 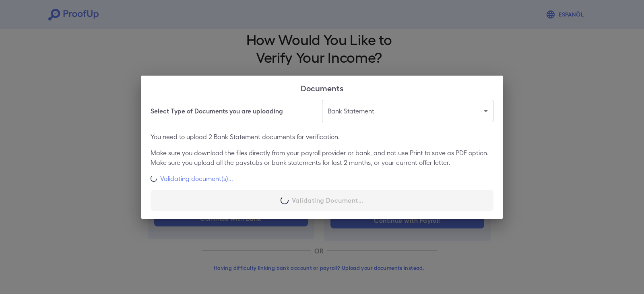 I want to click on h2: Documents, so click(x=322, y=88).